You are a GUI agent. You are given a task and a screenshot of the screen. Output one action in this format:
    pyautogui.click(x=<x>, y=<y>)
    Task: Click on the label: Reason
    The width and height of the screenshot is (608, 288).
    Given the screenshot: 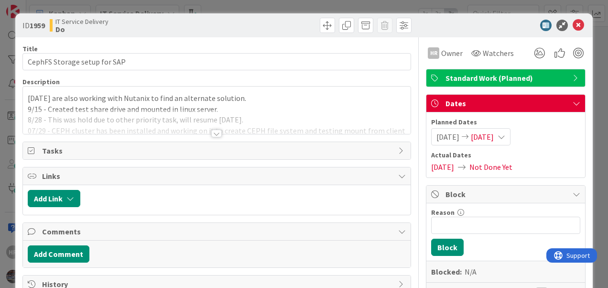 What is the action you would take?
    pyautogui.click(x=443, y=212)
    